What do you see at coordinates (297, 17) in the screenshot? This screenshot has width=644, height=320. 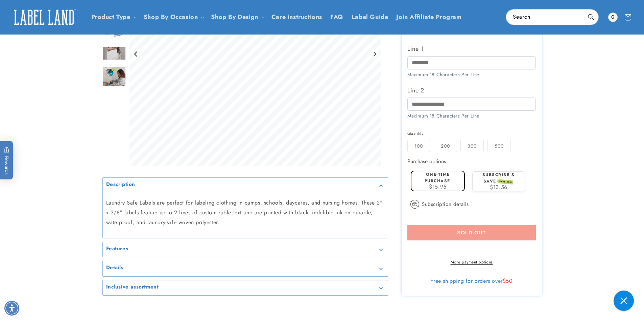 I see `span: Care instructions` at bounding box center [297, 17].